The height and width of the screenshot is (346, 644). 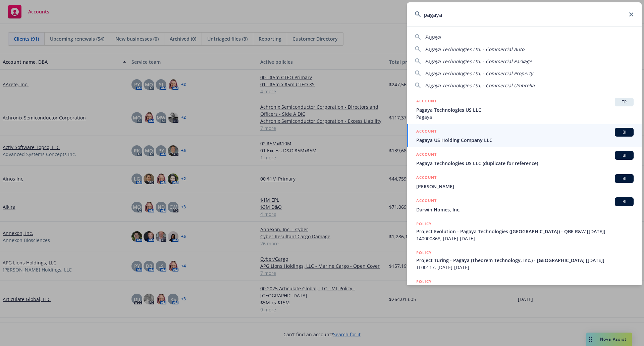 I want to click on a: ACCOUNTBIPagaya Technologies US LLC (duplicate for reference), so click(x=524, y=159).